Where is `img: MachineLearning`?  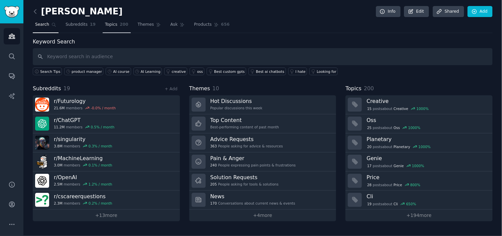
img: MachineLearning is located at coordinates (42, 162).